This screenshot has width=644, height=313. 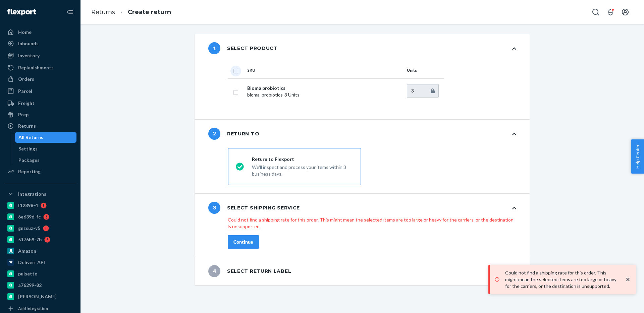 I want to click on a: Freight, so click(x=40, y=103).